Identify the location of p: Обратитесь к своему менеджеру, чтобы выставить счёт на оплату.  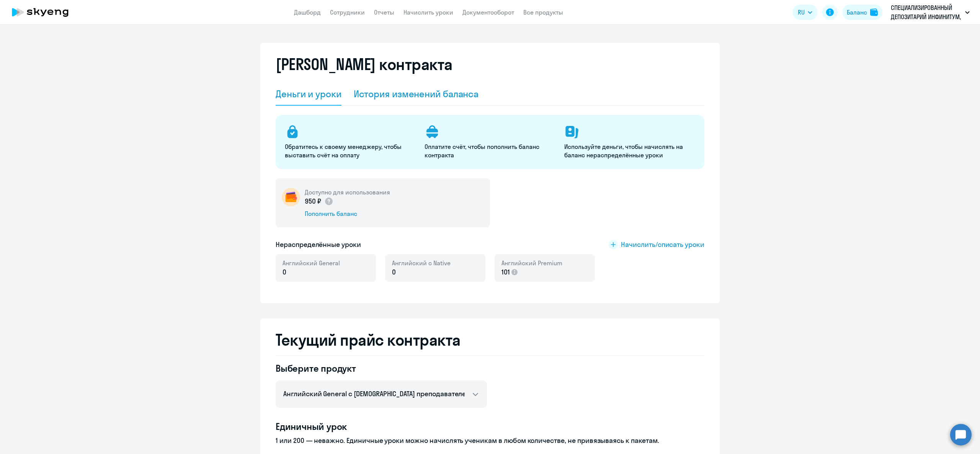
(350, 151).